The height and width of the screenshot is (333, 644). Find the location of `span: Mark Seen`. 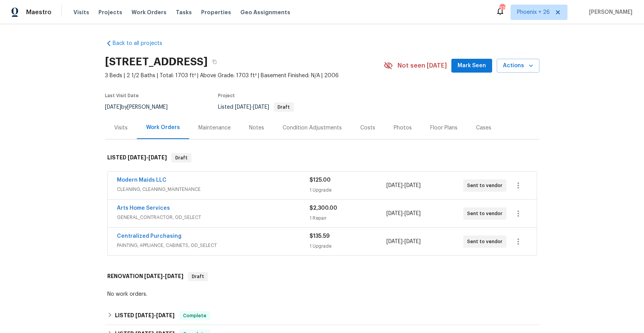

span: Mark Seen is located at coordinates (472, 66).